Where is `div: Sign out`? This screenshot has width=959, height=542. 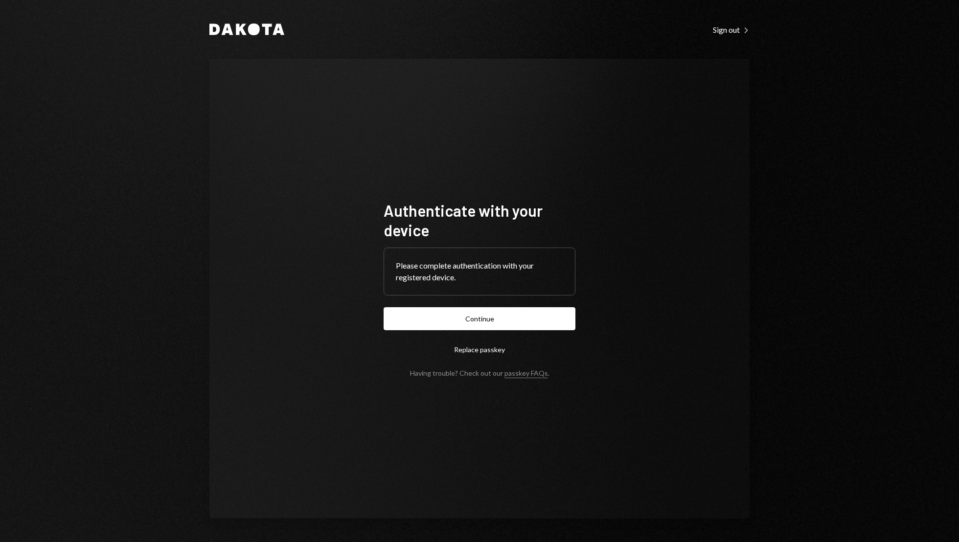
div: Sign out is located at coordinates (731, 30).